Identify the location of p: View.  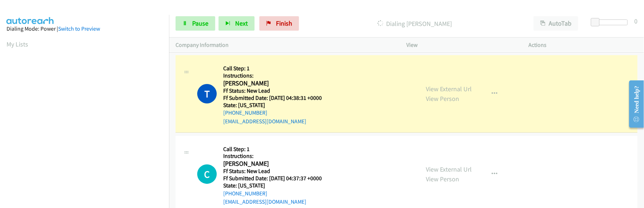
(461, 45).